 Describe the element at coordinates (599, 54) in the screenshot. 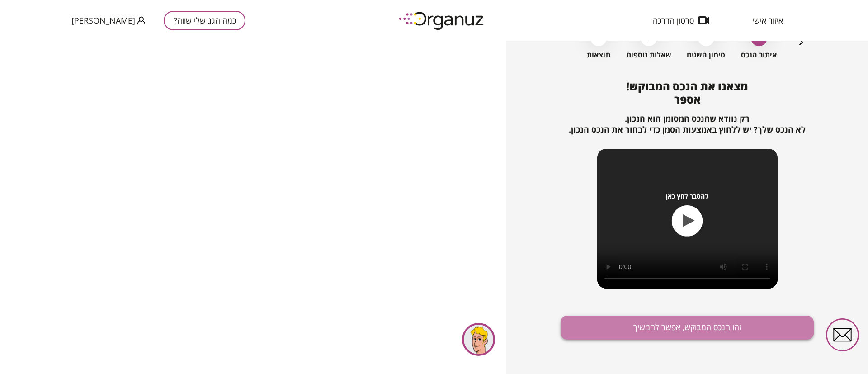

I see `span: תוצאות` at that location.